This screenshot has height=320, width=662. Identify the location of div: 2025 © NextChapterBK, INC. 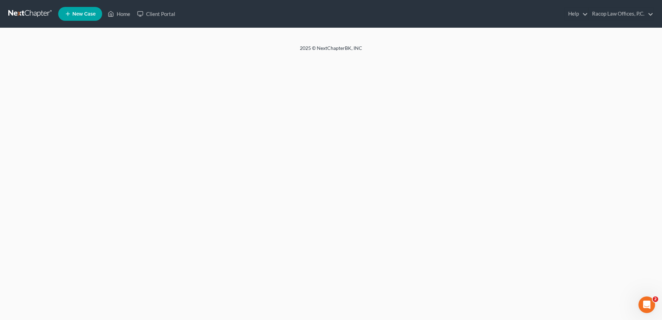
(331, 51).